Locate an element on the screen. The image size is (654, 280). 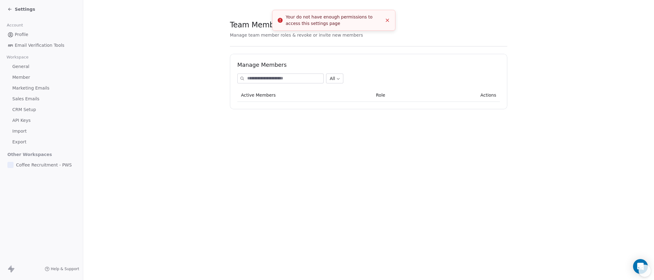
a: Export is located at coordinates (41, 142).